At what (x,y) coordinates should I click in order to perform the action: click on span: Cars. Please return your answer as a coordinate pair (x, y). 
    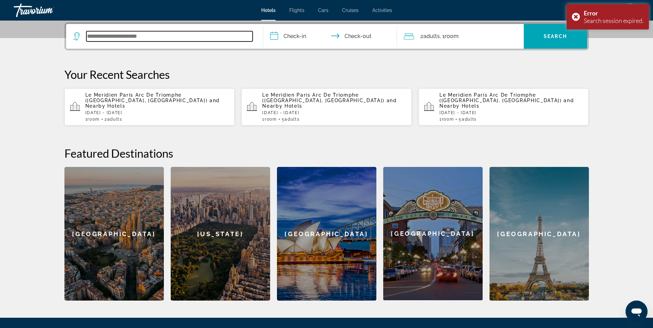
    Looking at the image, I should click on (323, 10).